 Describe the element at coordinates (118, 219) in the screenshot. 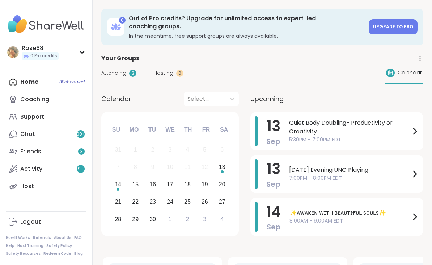

I see `div: 28` at that location.